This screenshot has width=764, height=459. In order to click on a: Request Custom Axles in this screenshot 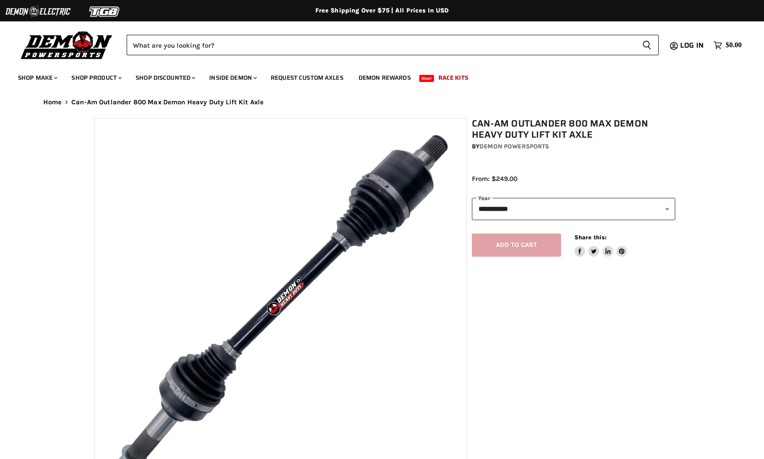, I will do `click(307, 78)`.